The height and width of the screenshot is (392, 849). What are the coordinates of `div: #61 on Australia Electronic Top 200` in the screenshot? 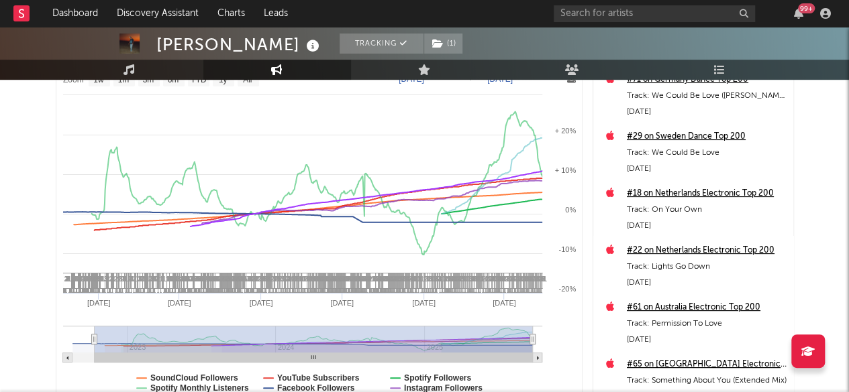 It's located at (706, 308).